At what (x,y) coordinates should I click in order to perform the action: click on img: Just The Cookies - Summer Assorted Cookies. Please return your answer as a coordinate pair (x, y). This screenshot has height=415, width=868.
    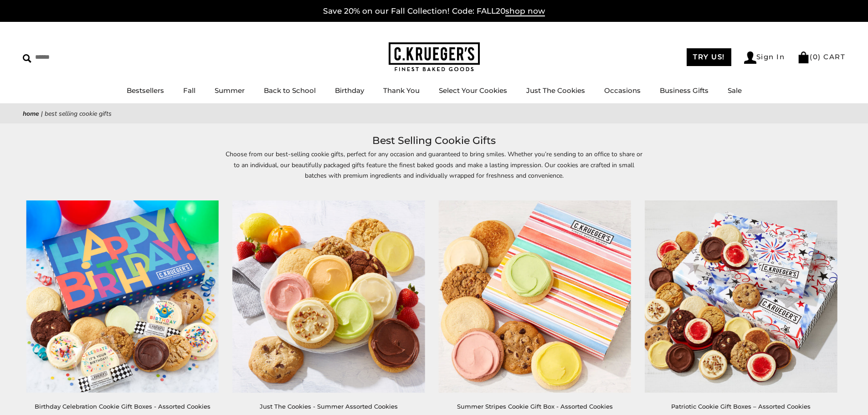
    Looking at the image, I should click on (328, 296).